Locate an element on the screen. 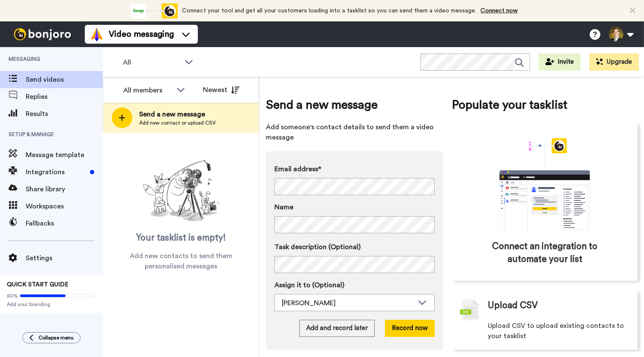 This screenshot has width=644, height=357. span: Settings is located at coordinates (64, 258).